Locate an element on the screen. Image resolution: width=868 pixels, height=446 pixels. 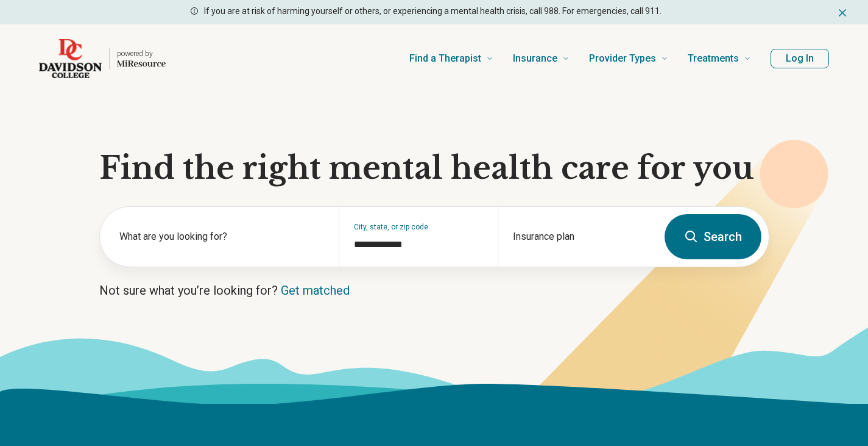
a: Insurance is located at coordinates (541, 59).